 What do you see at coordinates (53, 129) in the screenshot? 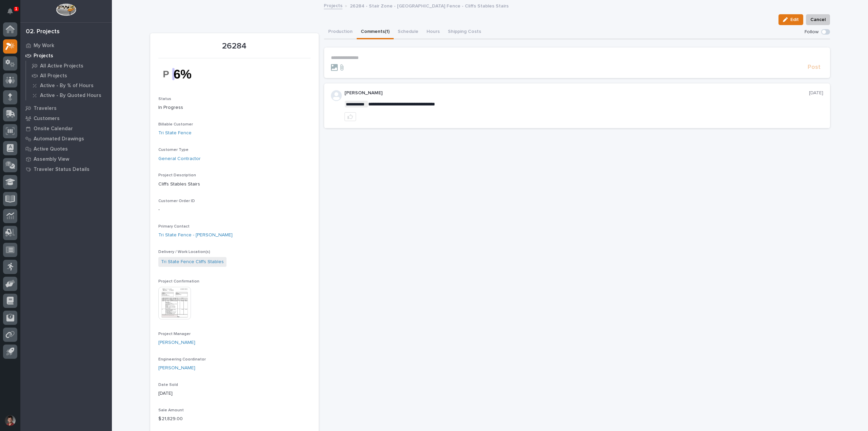
I see `p: Onsite Calendar` at bounding box center [53, 129].